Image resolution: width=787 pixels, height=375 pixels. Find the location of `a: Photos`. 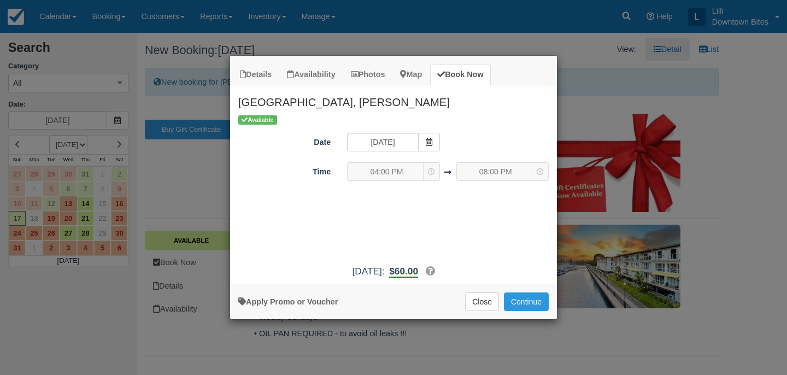

a: Photos is located at coordinates (368, 74).